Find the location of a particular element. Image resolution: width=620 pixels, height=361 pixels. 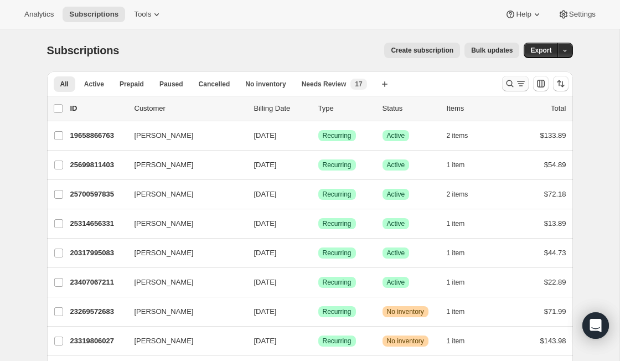

p: 25699811403 is located at coordinates (98, 165).